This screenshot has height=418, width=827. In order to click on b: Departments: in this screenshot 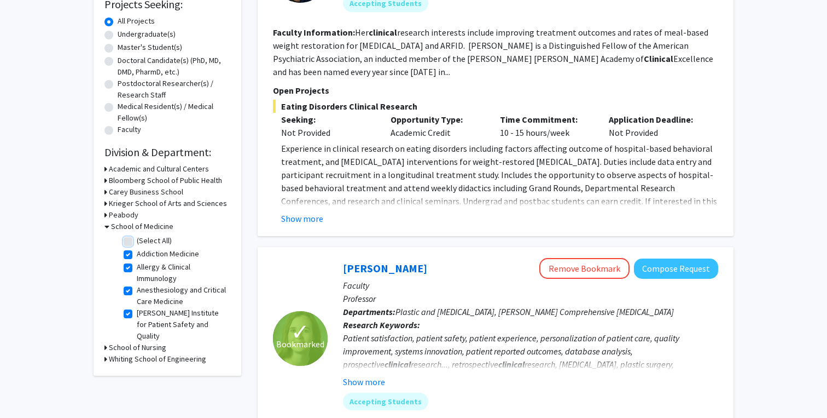, I will do `click(369, 311)`.